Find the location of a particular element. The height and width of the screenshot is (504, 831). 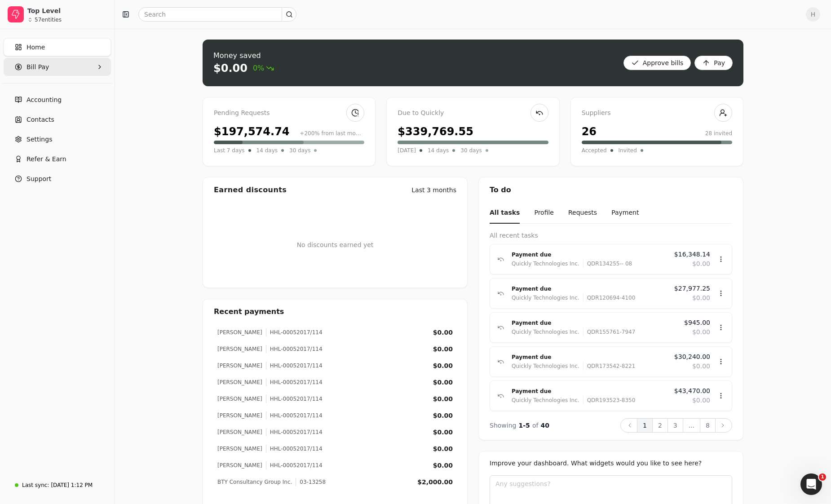

button: Bill Pay is located at coordinates (57, 67).